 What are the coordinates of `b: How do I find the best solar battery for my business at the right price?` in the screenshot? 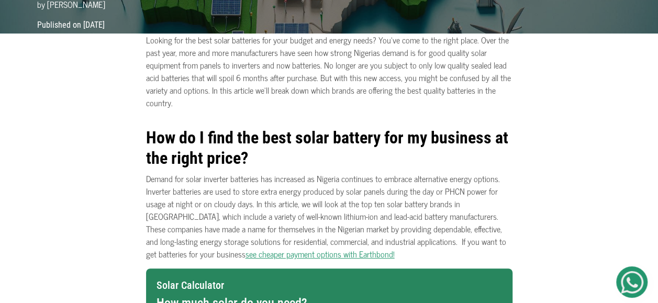 It's located at (327, 148).